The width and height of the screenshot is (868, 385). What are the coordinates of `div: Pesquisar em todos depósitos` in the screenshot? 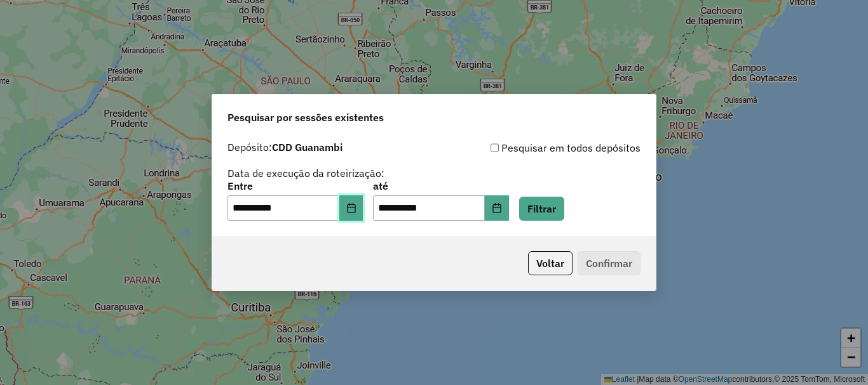 It's located at (537, 148).